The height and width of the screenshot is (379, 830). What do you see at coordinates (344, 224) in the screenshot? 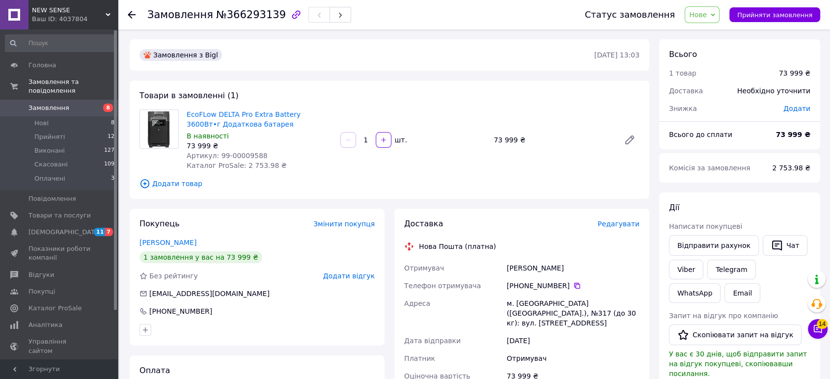
I see `span: Змінити покупця` at bounding box center [344, 224].